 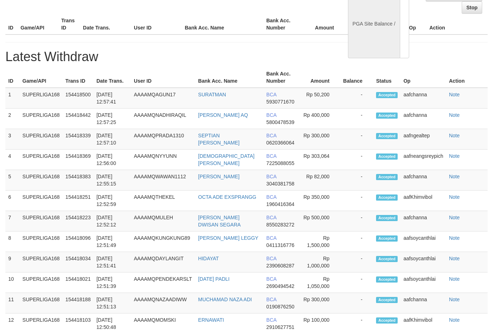 What do you see at coordinates (78, 221) in the screenshot?
I see `td: 154418223` at bounding box center [78, 221].